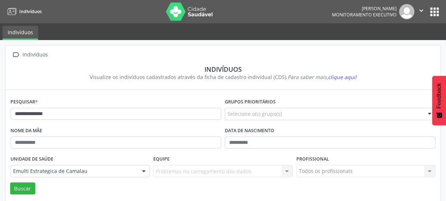  Describe the element at coordinates (223, 77) in the screenshot. I see `div: Visualize os indivíduos cadastrados através da ficha de cadastro individual (CDS).` at that location.